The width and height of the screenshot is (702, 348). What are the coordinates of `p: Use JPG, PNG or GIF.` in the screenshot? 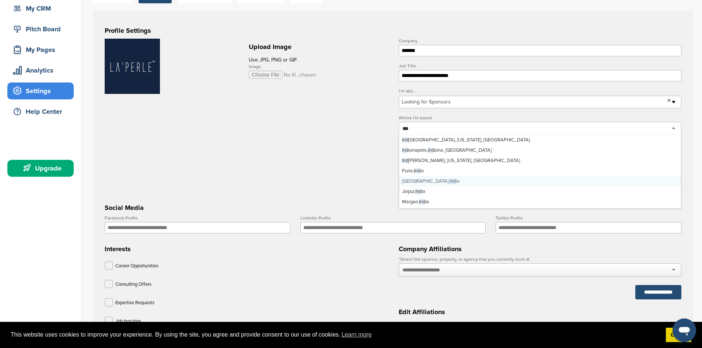 It's located at (318, 60).